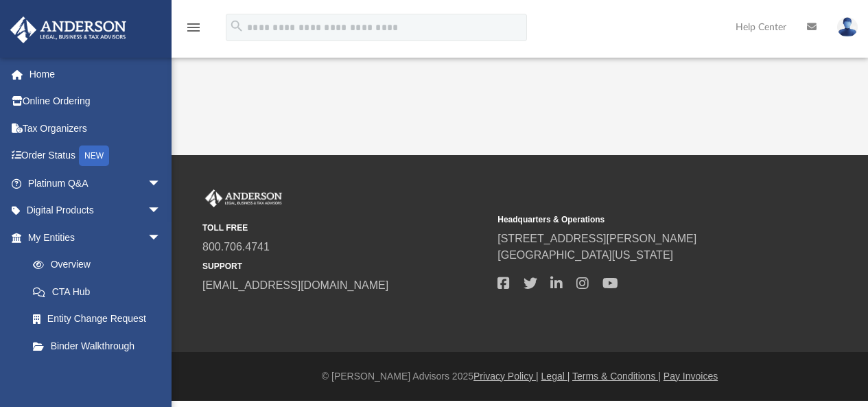  What do you see at coordinates (194, 28) in the screenshot?
I see `i: menu` at bounding box center [194, 28].